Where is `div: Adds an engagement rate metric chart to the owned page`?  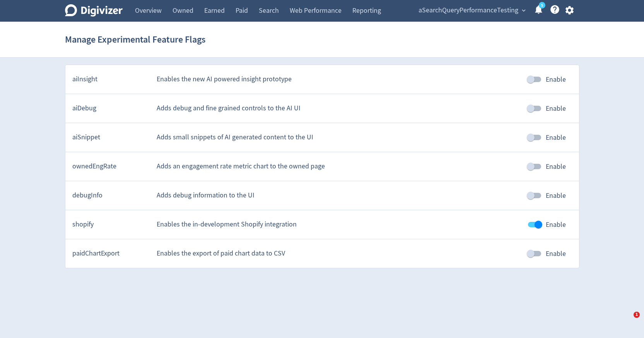
div: Adds an engagement rate metric chart to the owned page is located at coordinates (338, 166).